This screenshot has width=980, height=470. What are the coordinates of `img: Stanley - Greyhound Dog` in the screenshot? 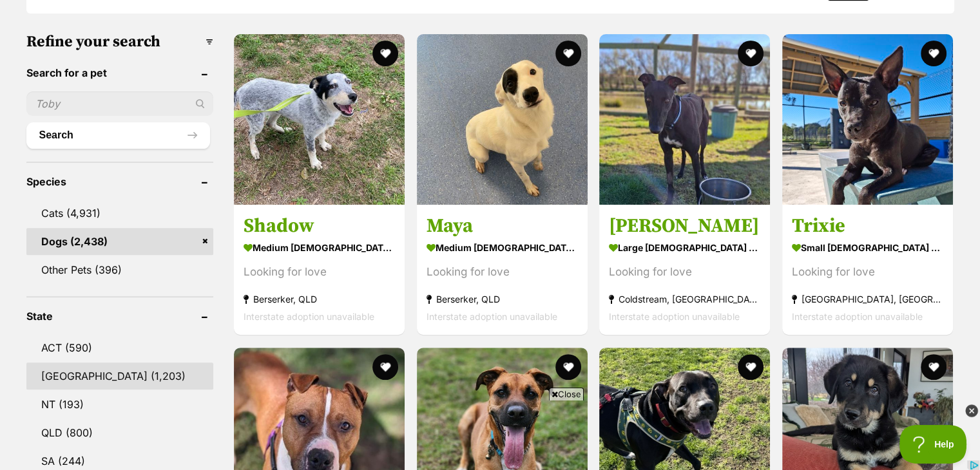 It's located at (684, 119).